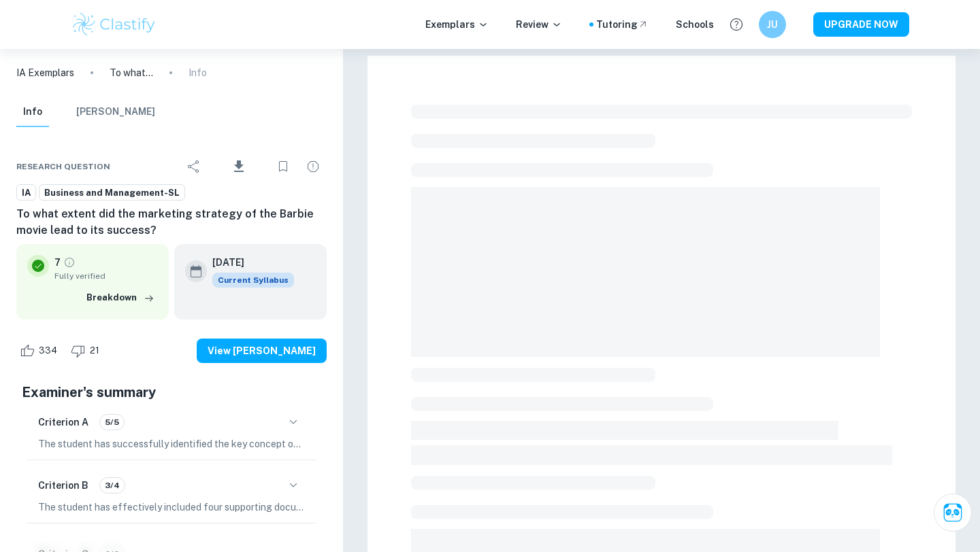 Image resolution: width=980 pixels, height=552 pixels. Describe the element at coordinates (772, 25) in the screenshot. I see `h6: JU` at that location.